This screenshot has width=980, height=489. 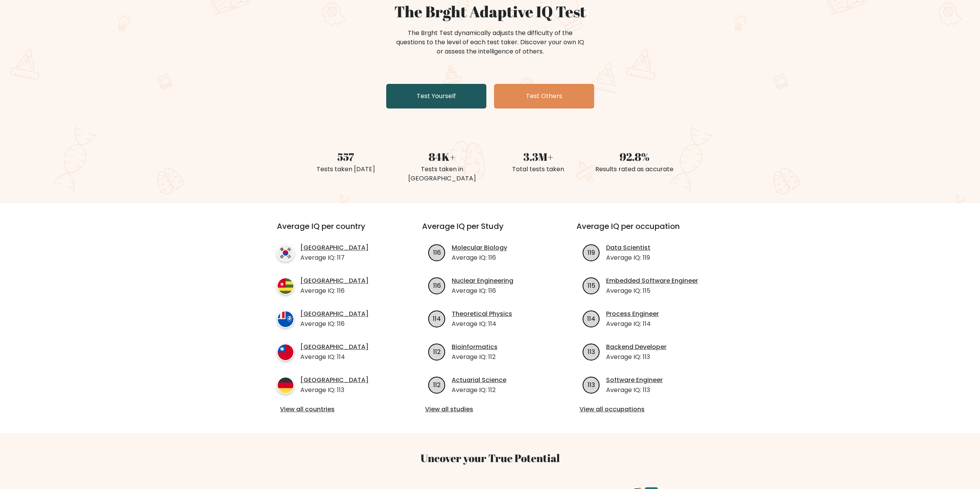 I want to click on div: Results rated as accurate, so click(x=634, y=169).